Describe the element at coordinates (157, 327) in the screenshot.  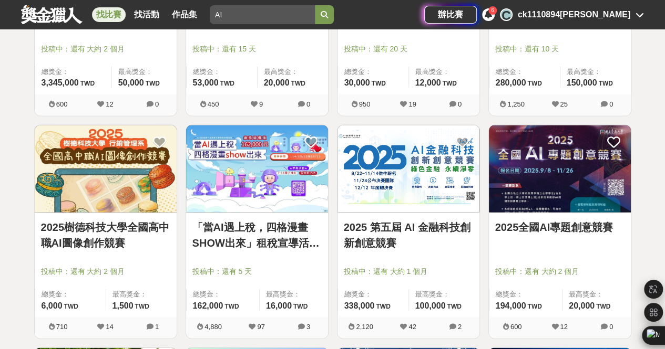
I see `span: 1` at that location.